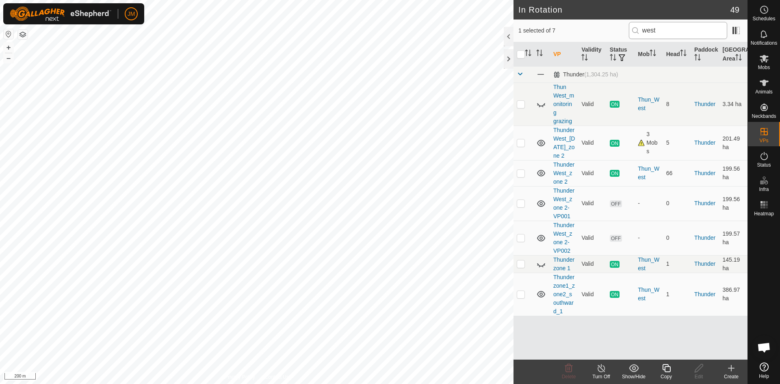  I want to click on a: Thunder West_zone 2-VP001, so click(564, 203).